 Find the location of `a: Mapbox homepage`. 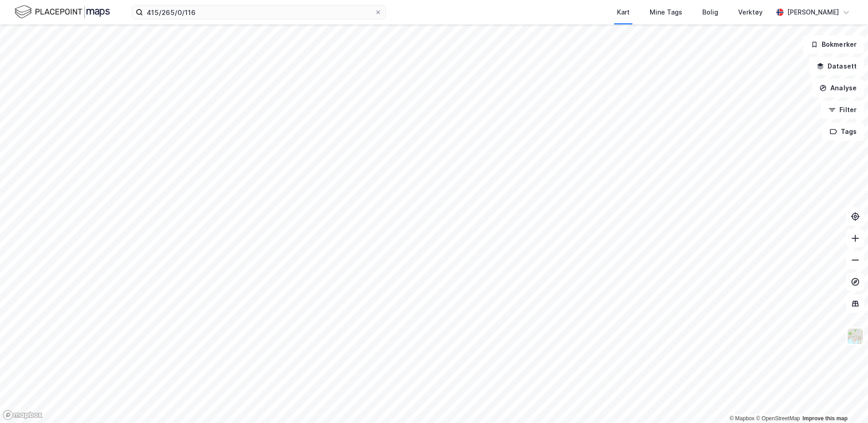

a: Mapbox homepage is located at coordinates (23, 415).